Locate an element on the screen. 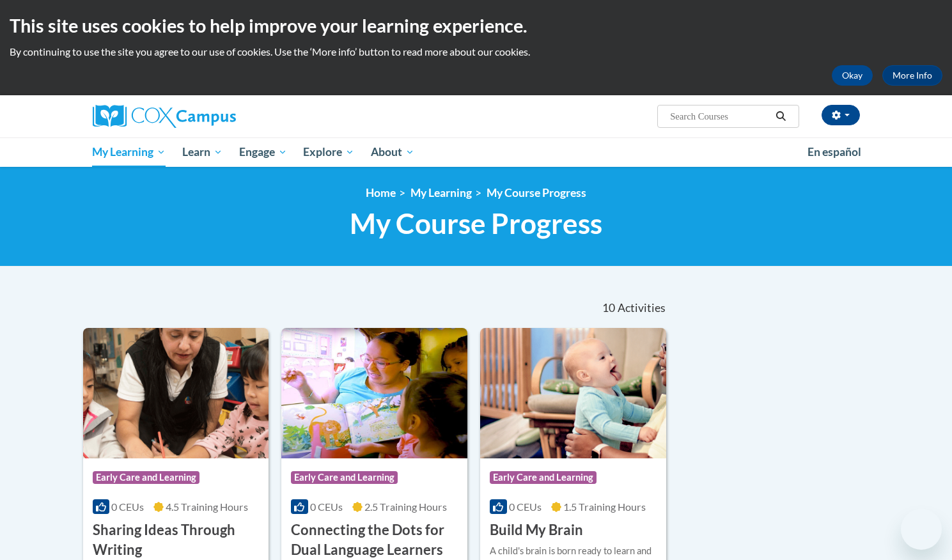  img: Cox Campus is located at coordinates (164, 117).